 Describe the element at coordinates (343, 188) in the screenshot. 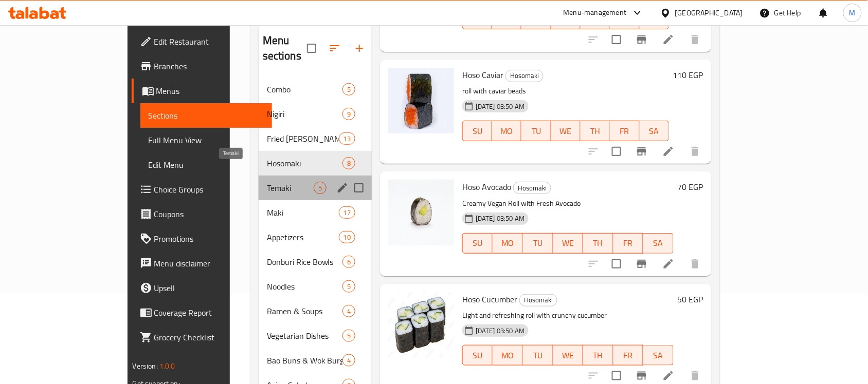

I see `button: edit` at that location.